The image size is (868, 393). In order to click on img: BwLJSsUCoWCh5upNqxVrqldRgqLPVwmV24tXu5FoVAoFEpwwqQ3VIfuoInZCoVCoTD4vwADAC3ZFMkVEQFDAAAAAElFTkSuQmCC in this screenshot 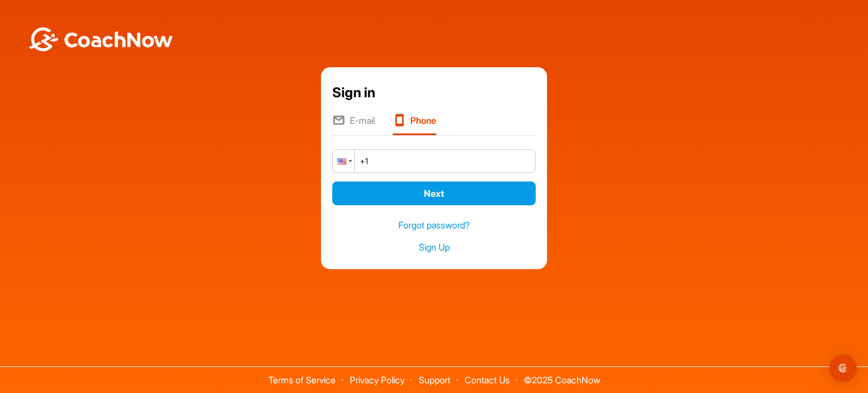, I will do `click(101, 39)`.